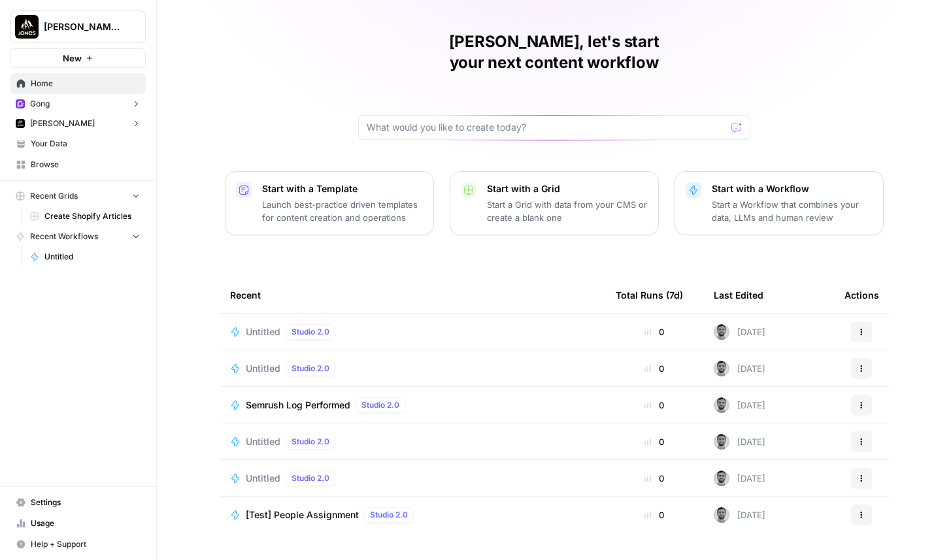 The width and height of the screenshot is (951, 560). What do you see at coordinates (77, 104) in the screenshot?
I see `button: Gong` at bounding box center [77, 104].